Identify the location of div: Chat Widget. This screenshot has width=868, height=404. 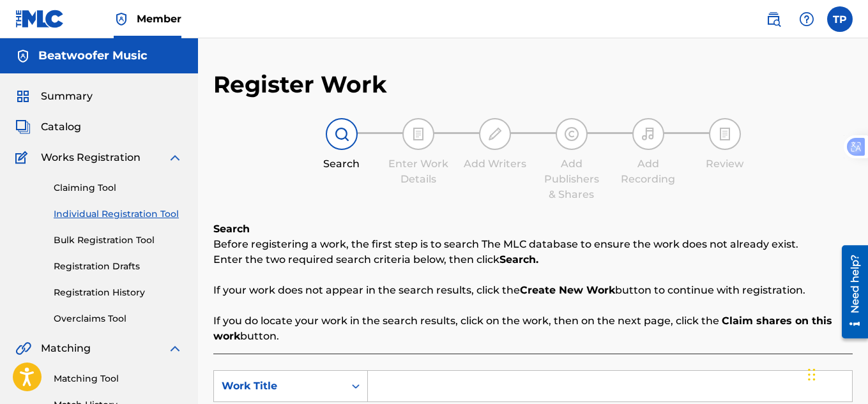
(836, 373).